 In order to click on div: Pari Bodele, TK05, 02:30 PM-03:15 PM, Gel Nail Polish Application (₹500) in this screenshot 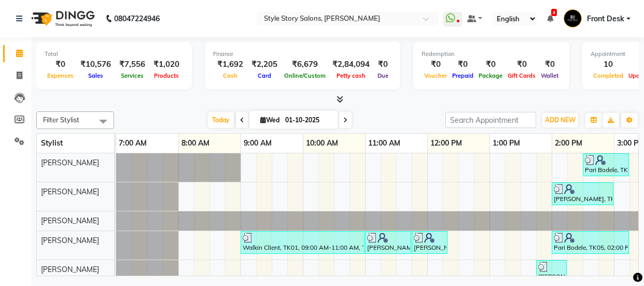, I will do `click(606, 165)`.